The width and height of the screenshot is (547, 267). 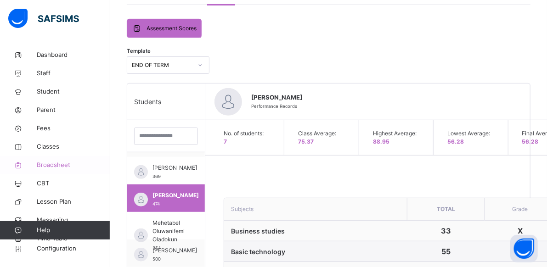 What do you see at coordinates (381, 142) in the screenshot?
I see `span: 88.95` at bounding box center [381, 142].